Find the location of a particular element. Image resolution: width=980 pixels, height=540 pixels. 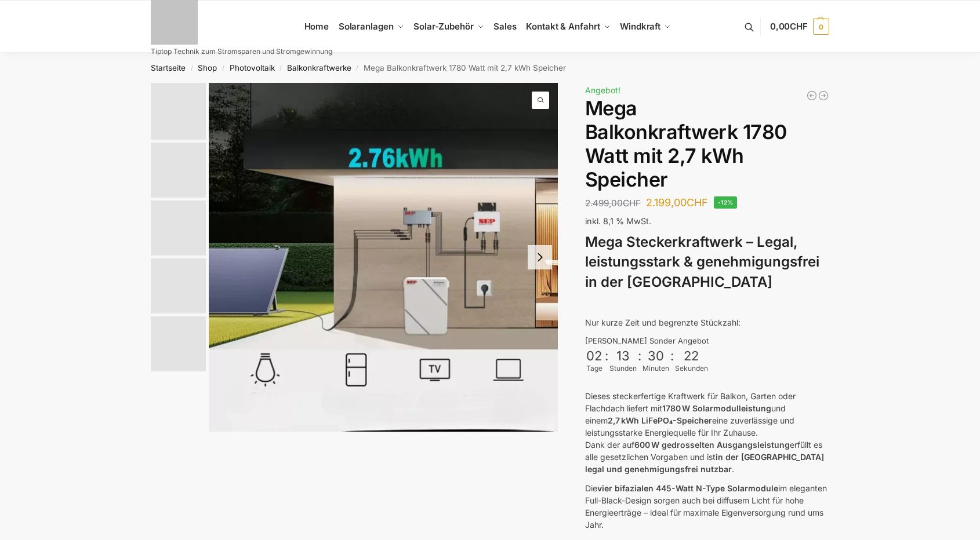

span: 0,00 is located at coordinates (789, 26).